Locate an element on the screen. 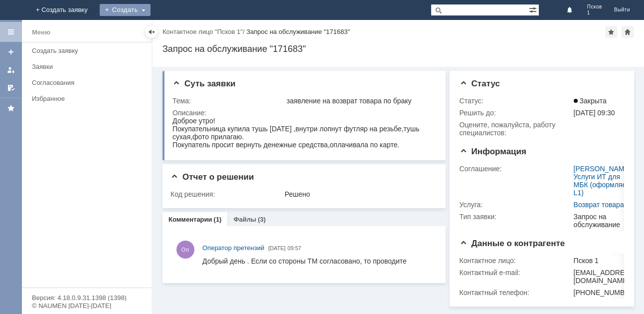 The width and height of the screenshot is (644, 314). span: 09:57 is located at coordinates (295, 248).